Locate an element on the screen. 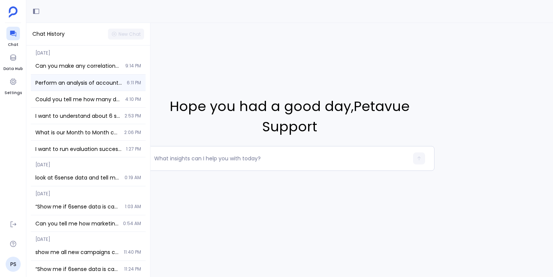 Image resolution: width=553 pixels, height=277 pixels. img: petavue logo is located at coordinates (13, 12).